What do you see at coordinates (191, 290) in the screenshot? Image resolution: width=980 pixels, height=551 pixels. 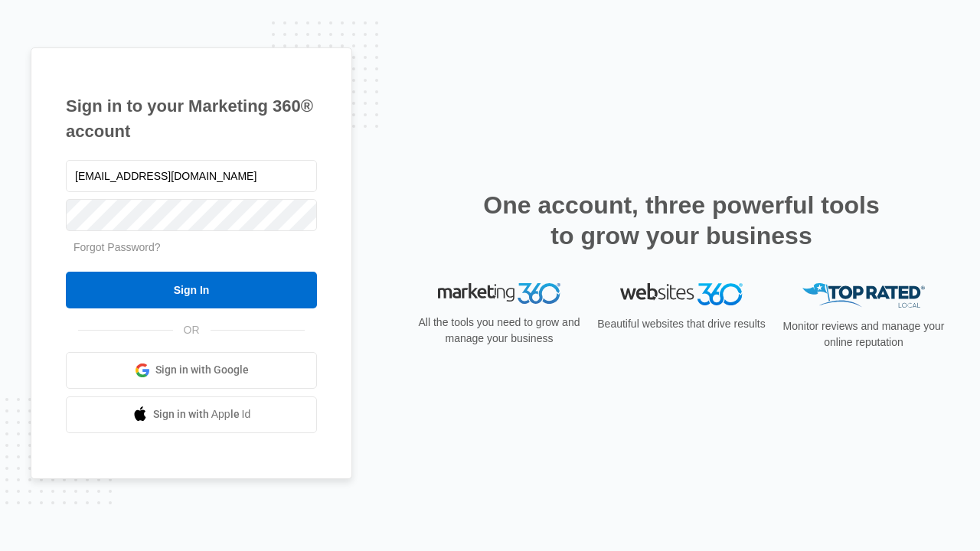 I see `input: Sign In` at bounding box center [191, 290].